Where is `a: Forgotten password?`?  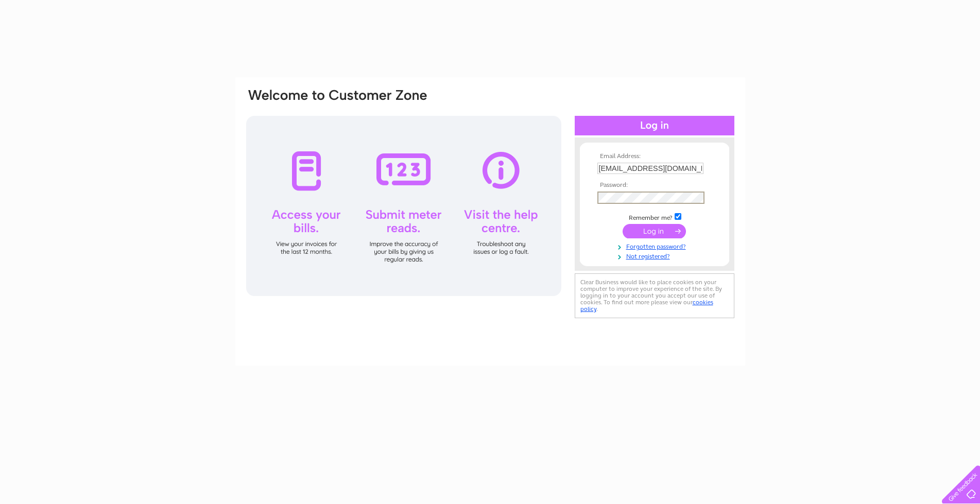 a: Forgotten password? is located at coordinates (656, 245).